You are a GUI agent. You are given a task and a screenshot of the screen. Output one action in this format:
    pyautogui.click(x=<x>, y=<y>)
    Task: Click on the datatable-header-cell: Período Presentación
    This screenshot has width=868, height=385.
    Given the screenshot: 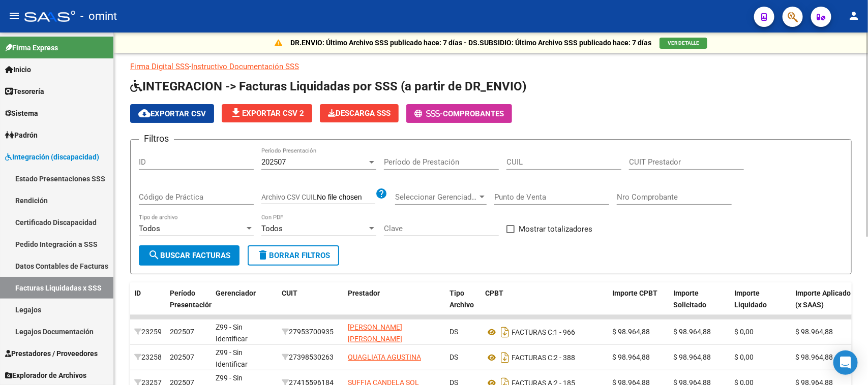 What is the action you would take?
    pyautogui.click(x=188, y=305)
    